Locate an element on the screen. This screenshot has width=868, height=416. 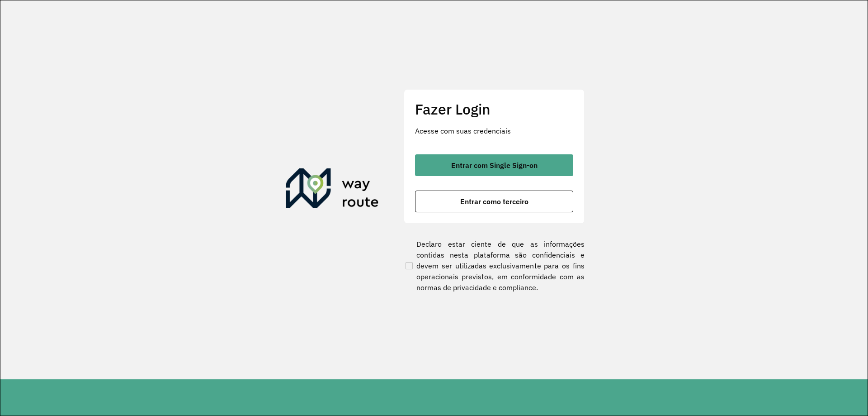
p: Acesse com suas credenciais is located at coordinates (494, 131).